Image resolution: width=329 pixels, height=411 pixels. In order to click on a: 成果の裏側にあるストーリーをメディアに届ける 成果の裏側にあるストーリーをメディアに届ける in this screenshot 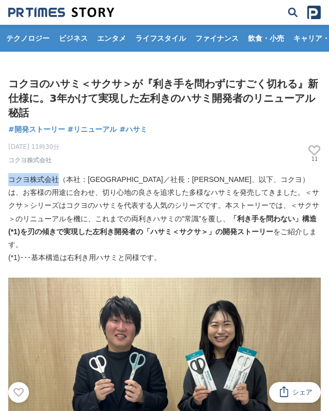, I will do `click(61, 12)`.